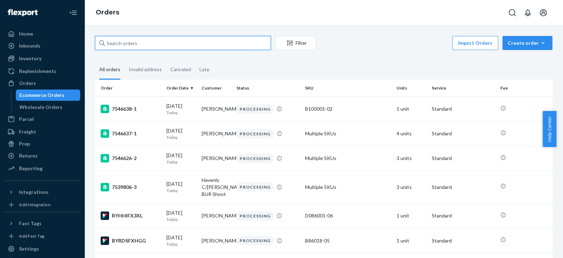  Describe the element at coordinates (549, 129) in the screenshot. I see `button: Help Center` at that location.